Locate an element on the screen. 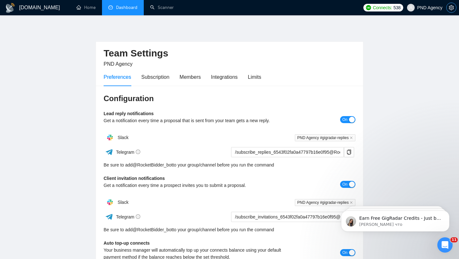 The image size is (459, 259). a: setting is located at coordinates (451, 8).